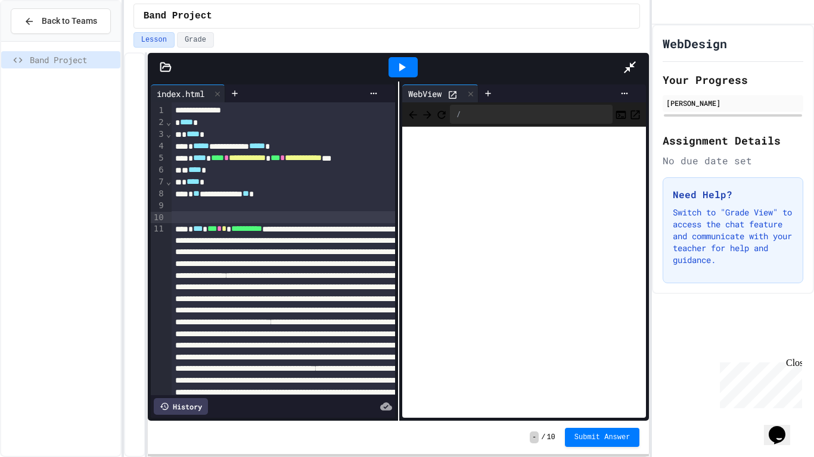 Image resolution: width=814 pixels, height=457 pixels. I want to click on button: Submit Answer, so click(602, 438).